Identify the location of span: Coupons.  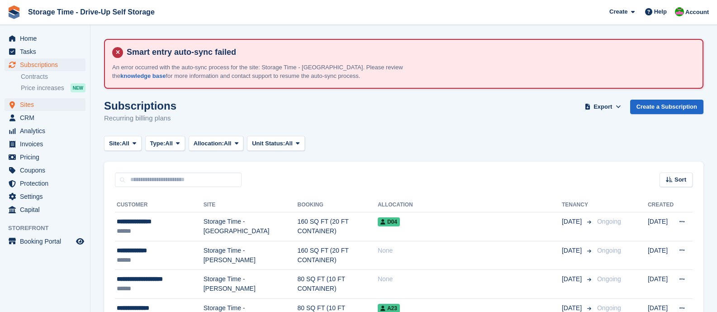
(47, 170).